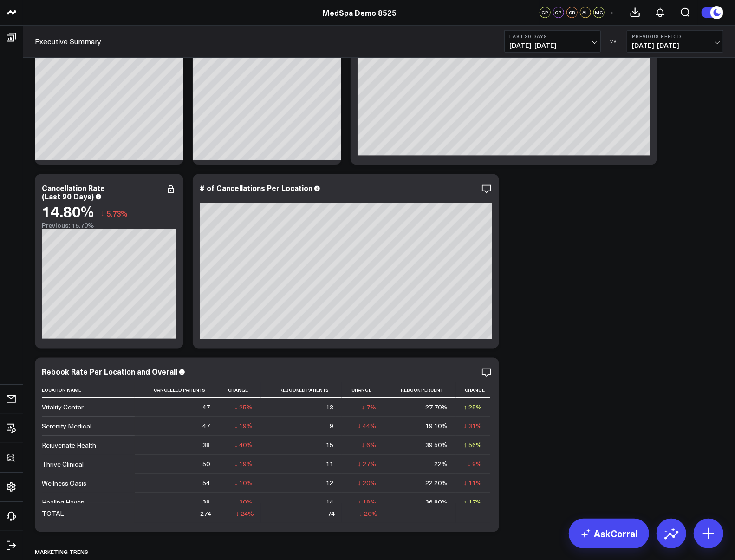 The image size is (735, 560). Describe the element at coordinates (64, 483) in the screenshot. I see `div: Wellness Oasis` at that location.